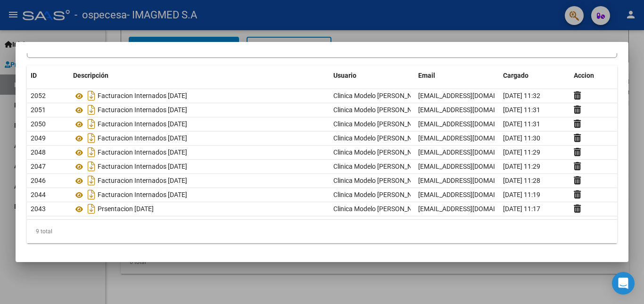  I want to click on span: ID, so click(34, 75).